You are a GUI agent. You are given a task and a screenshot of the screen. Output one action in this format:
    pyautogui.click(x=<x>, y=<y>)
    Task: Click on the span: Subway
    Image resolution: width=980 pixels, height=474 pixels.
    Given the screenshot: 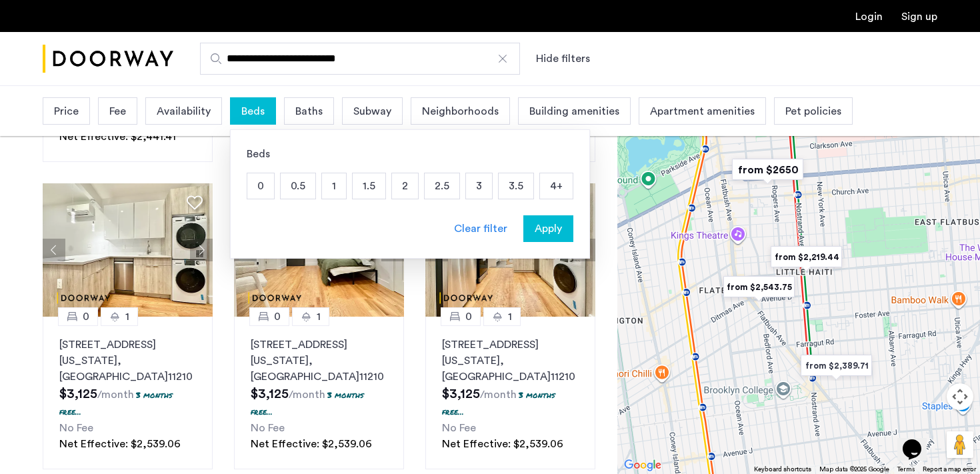 What is the action you would take?
    pyautogui.click(x=372, y=111)
    